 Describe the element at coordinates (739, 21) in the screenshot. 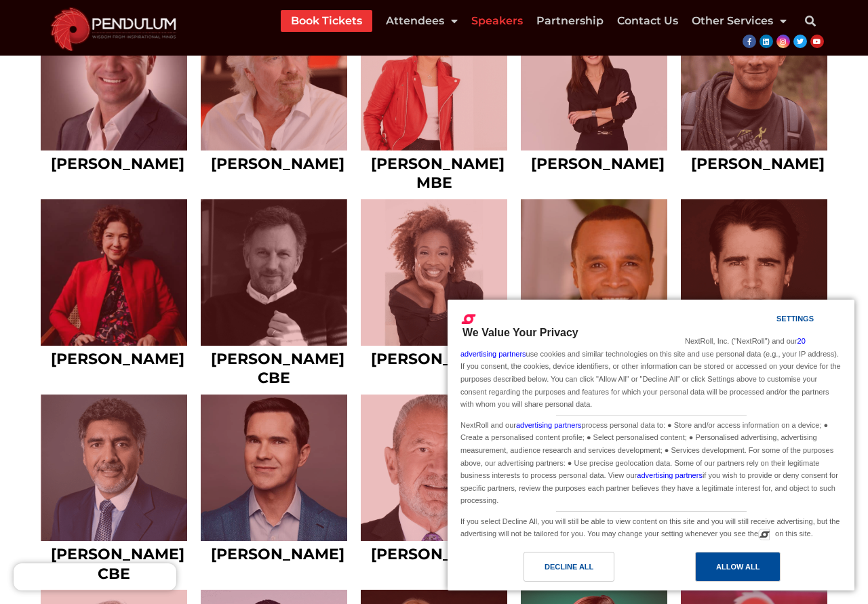

I see `a: Other Services` at that location.